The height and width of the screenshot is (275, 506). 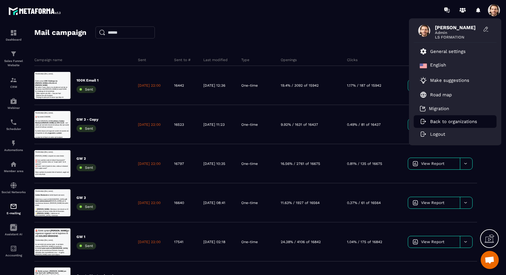 I want to click on li: Investosh në mënyrë të sigurt në crypto pa rrezikuar gjithçka, so click(x=66, y=89).